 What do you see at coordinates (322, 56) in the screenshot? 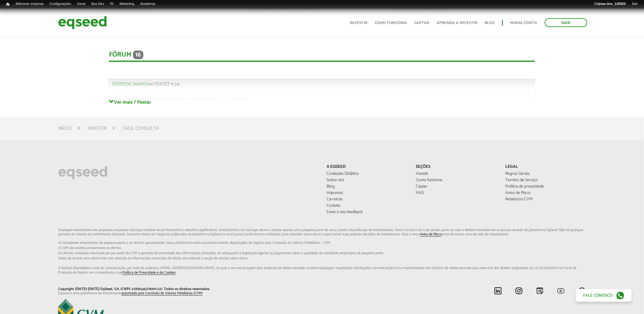
I see `div: Fórum` at bounding box center [322, 56].